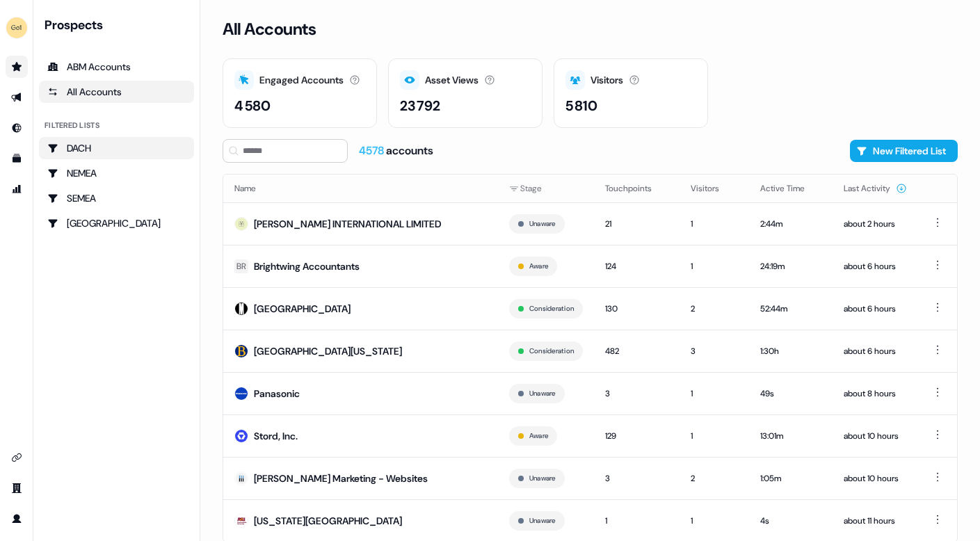 Image resolution: width=980 pixels, height=541 pixels. What do you see at coordinates (606, 80) in the screenshot?
I see `div: Visitors` at bounding box center [606, 80].